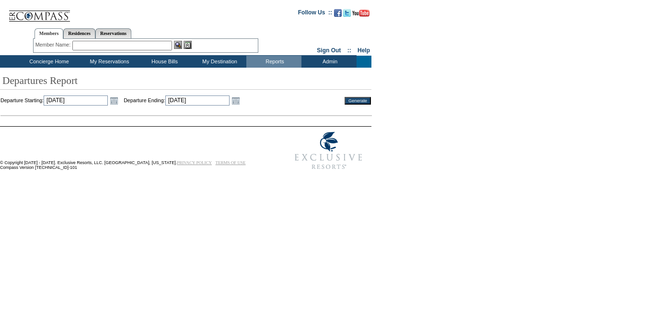  Describe the element at coordinates (315, 14) in the screenshot. I see `td: Follow Us ::` at that location.